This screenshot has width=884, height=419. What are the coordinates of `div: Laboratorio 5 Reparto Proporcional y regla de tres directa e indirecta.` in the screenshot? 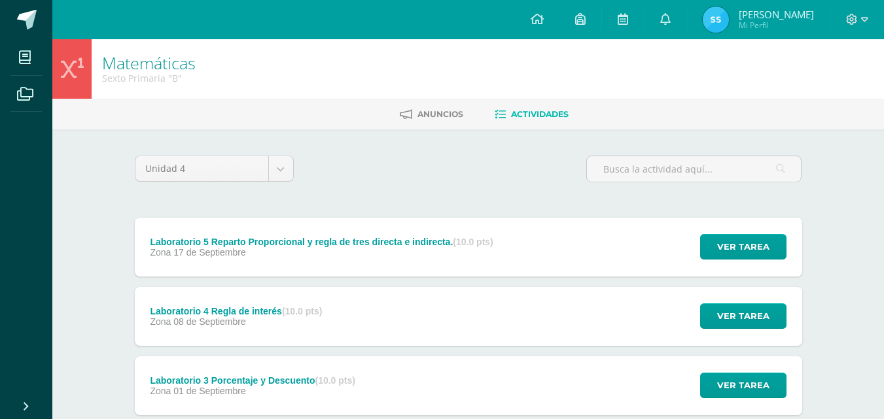 It's located at (321, 242).